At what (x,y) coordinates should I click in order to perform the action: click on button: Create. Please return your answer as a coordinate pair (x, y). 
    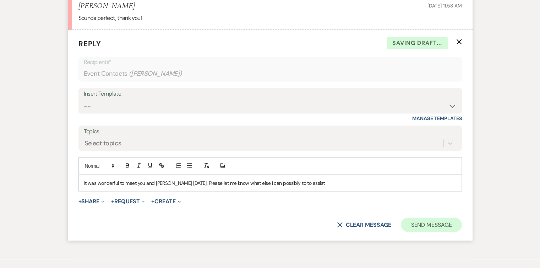
    Looking at the image, I should click on (166, 201).